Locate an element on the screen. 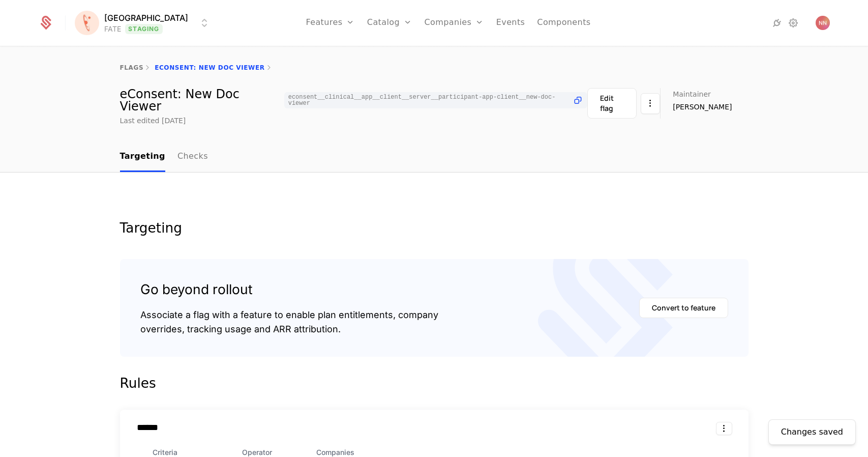  ul: Choose Sub Page is located at coordinates (164, 157).